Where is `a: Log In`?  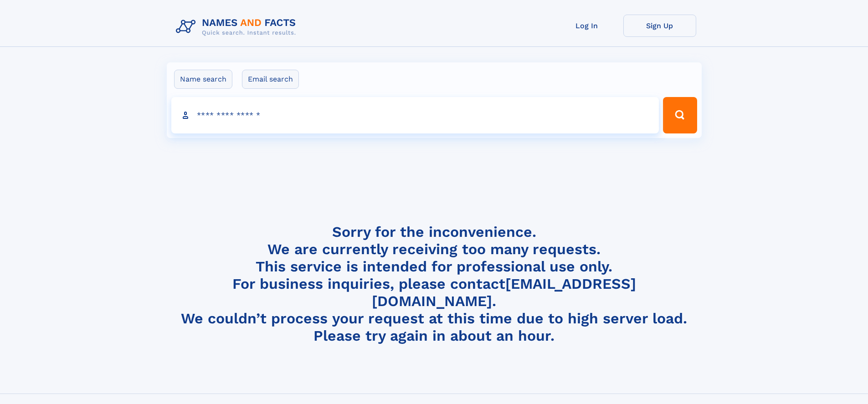
a: Log In is located at coordinates (587, 26).